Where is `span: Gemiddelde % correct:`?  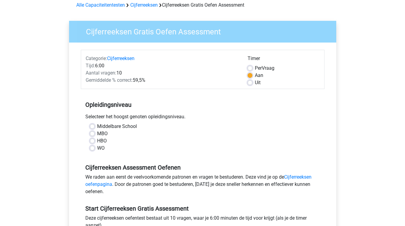
span: Gemiddelde % correct: is located at coordinates (109, 80).